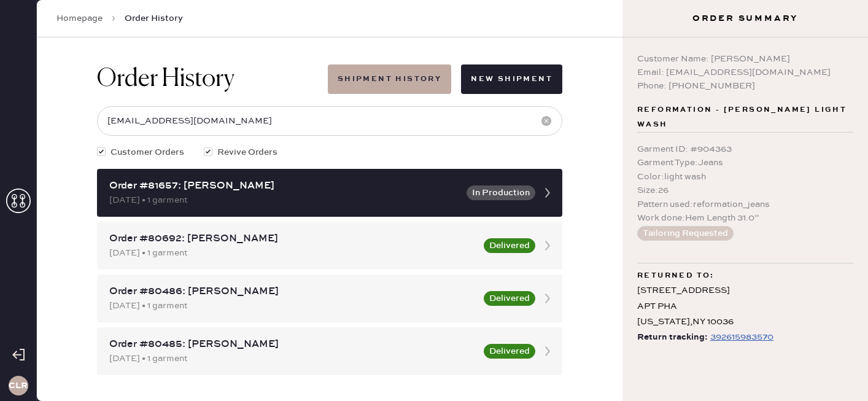 This screenshot has width=868, height=401. What do you see at coordinates (745, 163) in the screenshot?
I see `div: Garment Type : Jeans` at bounding box center [745, 163].